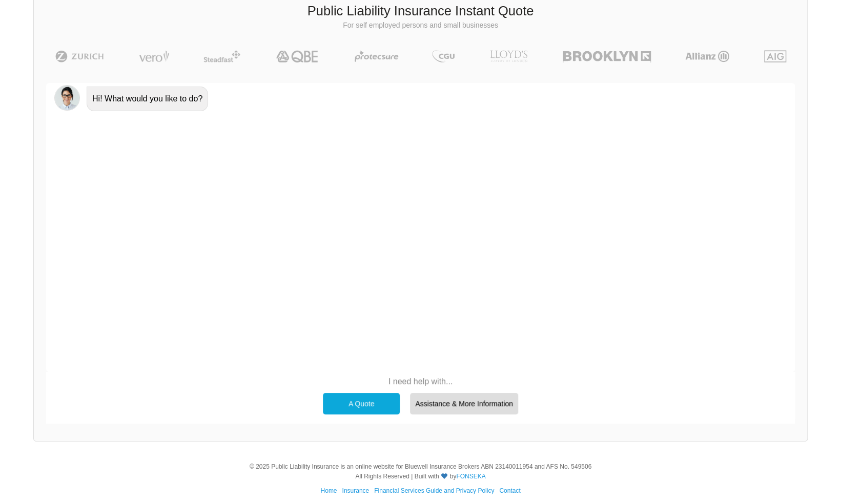 The height and width of the screenshot is (504, 841). I want to click on img: Brooklyn | Public Liability Insurance, so click(606, 56).